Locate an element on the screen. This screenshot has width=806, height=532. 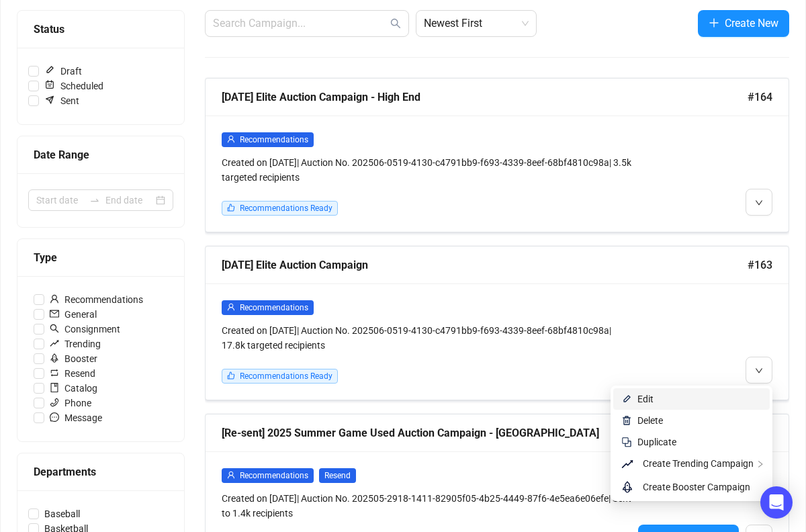
span: retweet is located at coordinates (55, 373).